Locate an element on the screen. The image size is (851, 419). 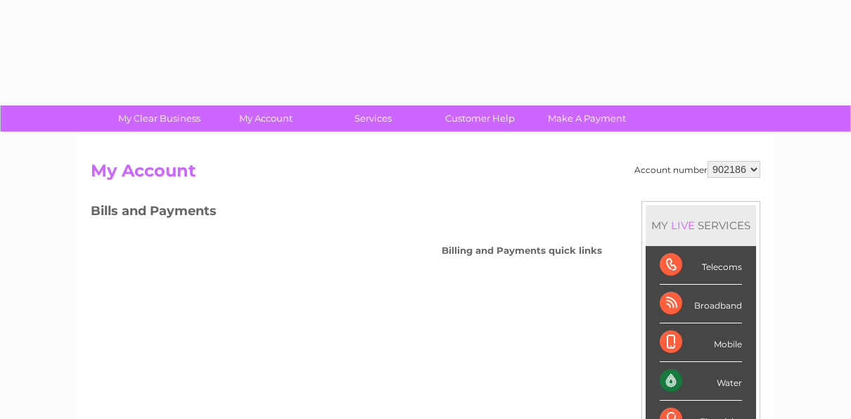
h2: My Account is located at coordinates (426, 174).